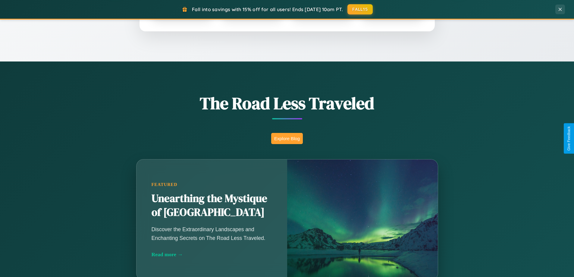  What do you see at coordinates (360, 9) in the screenshot?
I see `button: FALL15` at bounding box center [360, 9].